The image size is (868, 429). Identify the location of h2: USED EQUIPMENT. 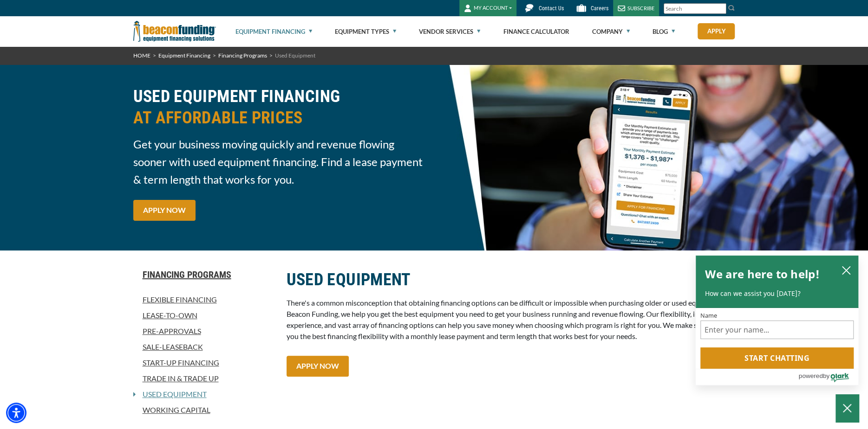
(511, 280).